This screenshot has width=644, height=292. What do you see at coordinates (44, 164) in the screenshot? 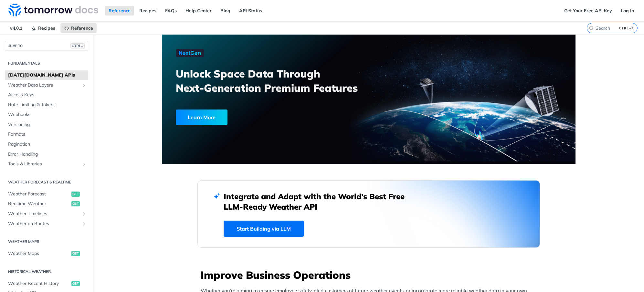
I see `span: Tools & Libraries` at bounding box center [44, 164].